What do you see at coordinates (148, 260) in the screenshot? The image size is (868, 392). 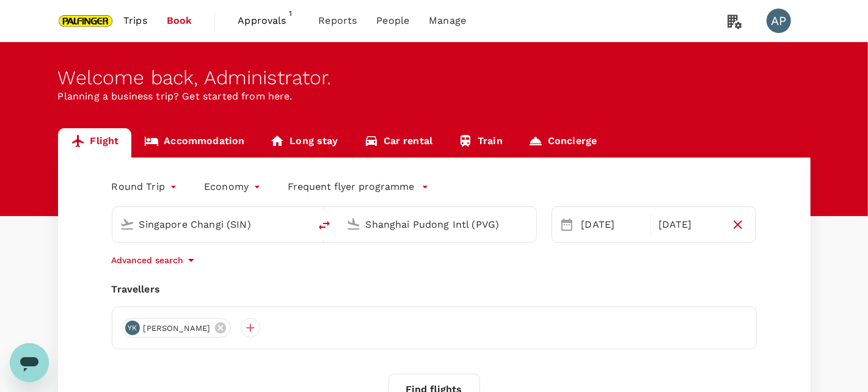 I see `p: Advanced search` at bounding box center [148, 260].